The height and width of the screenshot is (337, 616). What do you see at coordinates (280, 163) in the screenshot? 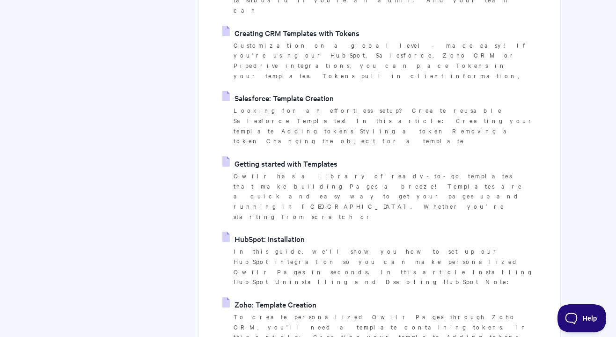
I see `a: Getting started with Templates` at bounding box center [280, 163].